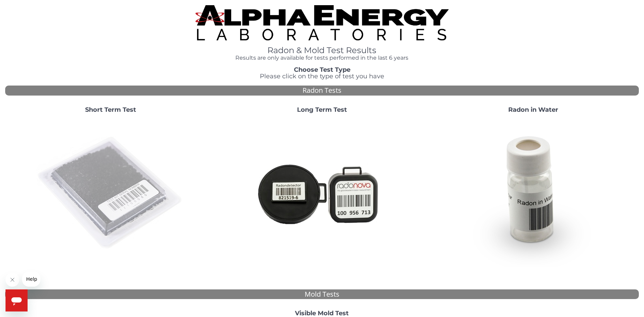 The height and width of the screenshot is (317, 644). What do you see at coordinates (322, 50) in the screenshot?
I see `h1: Radon & Mold Test Results` at bounding box center [322, 50].